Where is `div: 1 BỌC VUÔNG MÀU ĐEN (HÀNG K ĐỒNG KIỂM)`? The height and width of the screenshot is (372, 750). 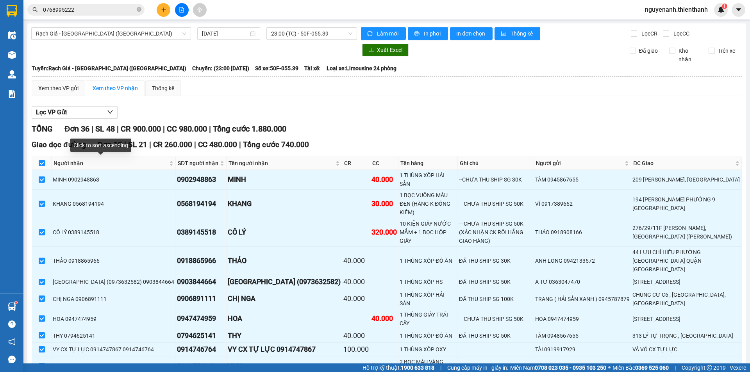 div: 1 BỌC VUÔNG MÀU ĐEN (HÀNG K ĐỒNG KIỂM) is located at coordinates (428, 204).